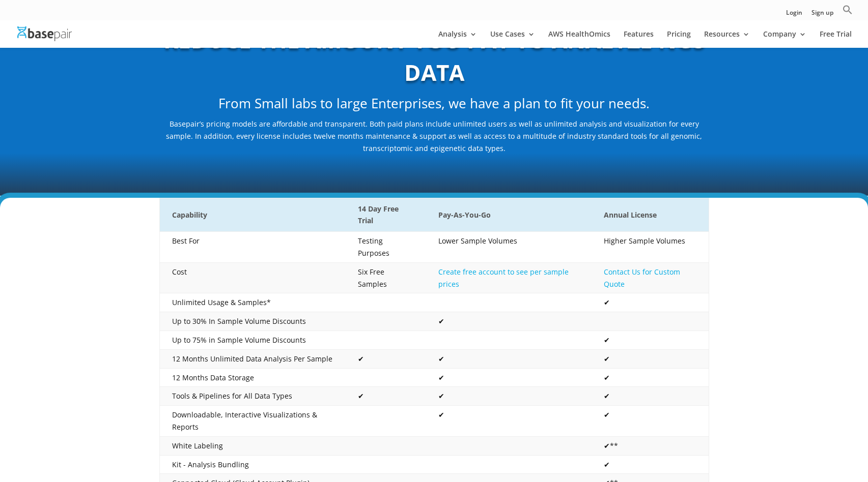  I want to click on td: Kit - Analysis Bundling, so click(252, 464).